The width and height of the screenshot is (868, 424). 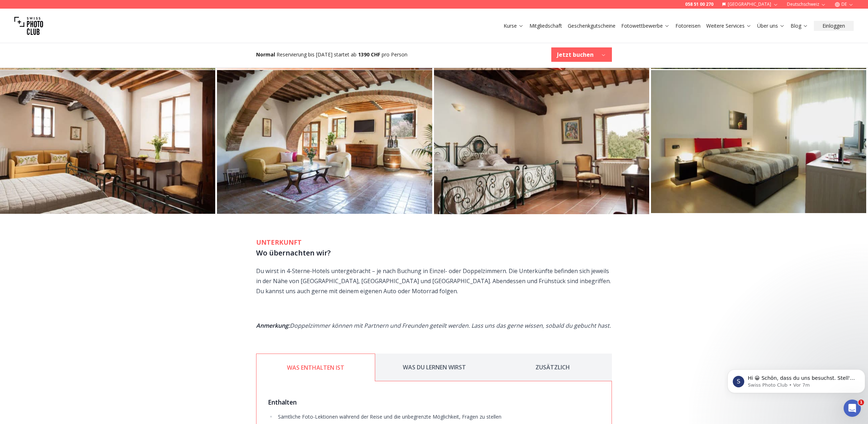 I want to click on h3: Enthalten, so click(x=434, y=402).